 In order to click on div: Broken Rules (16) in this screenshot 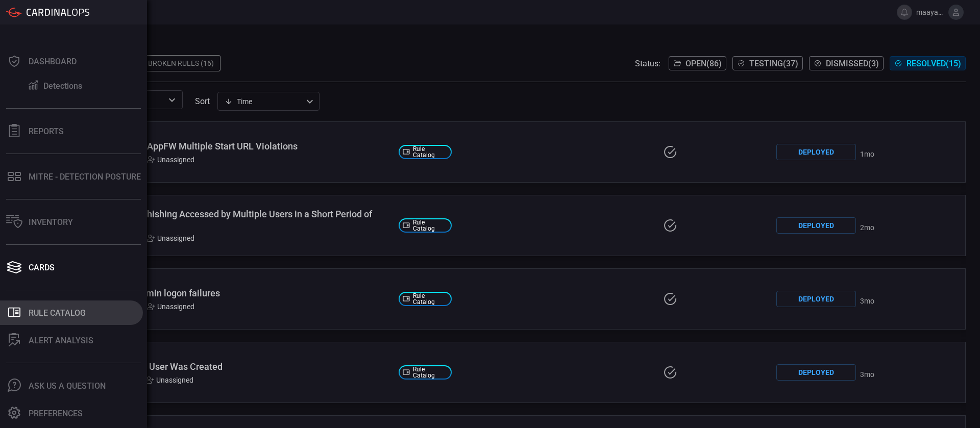, I will do `click(182, 63)`.